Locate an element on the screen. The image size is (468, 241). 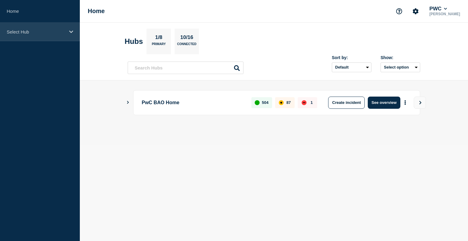
p: Select Hub is located at coordinates (36, 32).